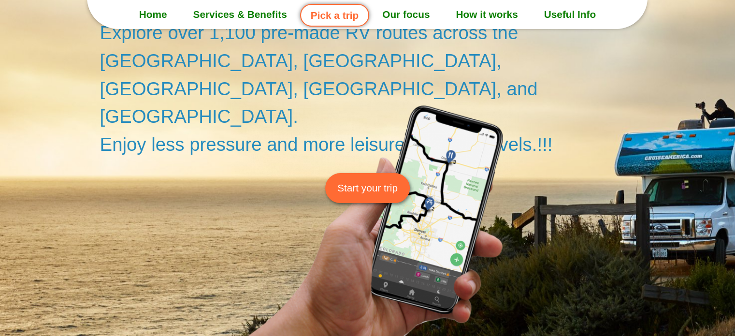  Describe the element at coordinates (367, 15) in the screenshot. I see `nav: Menu` at that location.